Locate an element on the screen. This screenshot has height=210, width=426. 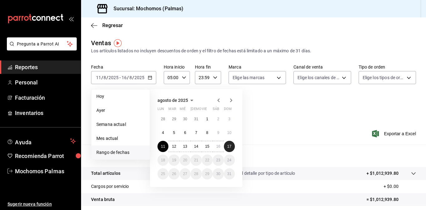
div: Ventas is located at coordinates (101, 43).